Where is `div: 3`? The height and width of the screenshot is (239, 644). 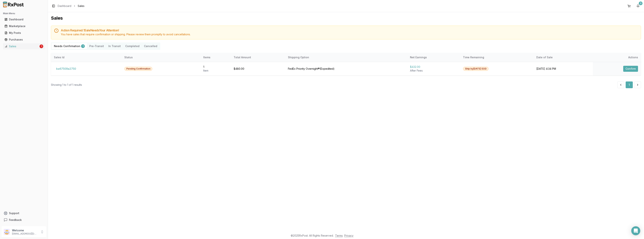
div: 3 is located at coordinates (640, 4).